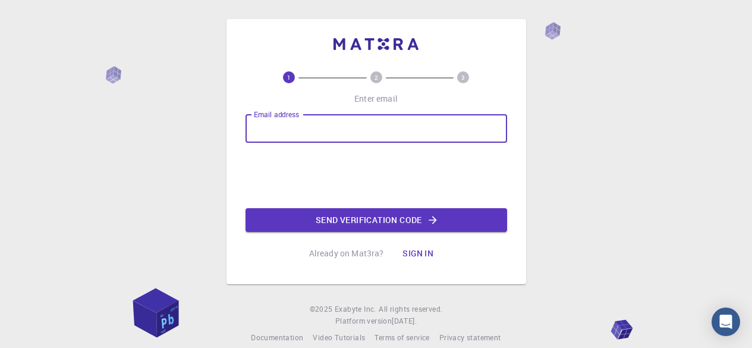 Image resolution: width=752 pixels, height=348 pixels. What do you see at coordinates (377, 220) in the screenshot?
I see `button: Send verification code` at bounding box center [377, 220].